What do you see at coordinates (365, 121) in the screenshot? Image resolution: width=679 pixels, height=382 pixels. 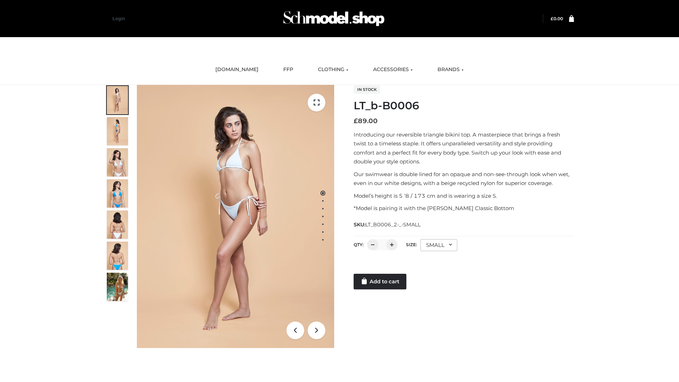 I see `bdi: 89.00` at bounding box center [365, 121].